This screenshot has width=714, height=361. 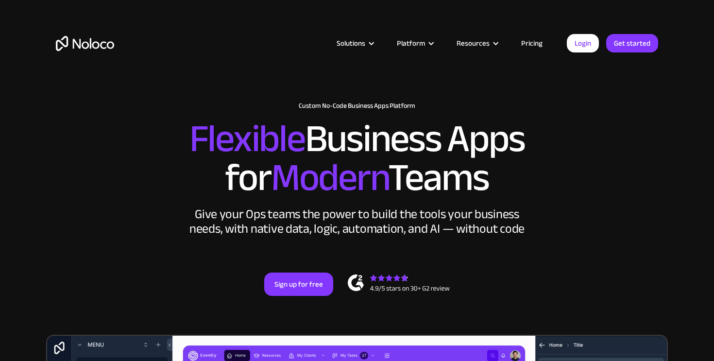 What do you see at coordinates (247, 138) in the screenshot?
I see `span: Flexible` at bounding box center [247, 138].